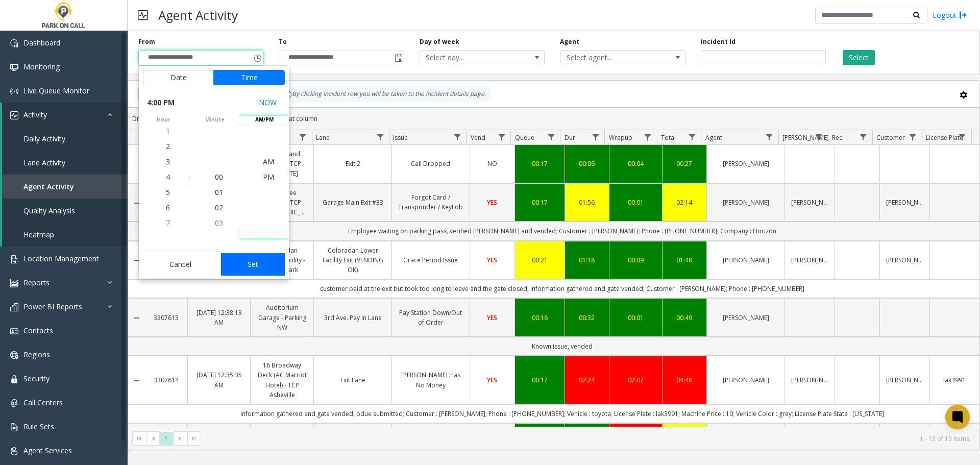 This screenshot has height=465, width=980. I want to click on span: Queue, so click(525, 138).